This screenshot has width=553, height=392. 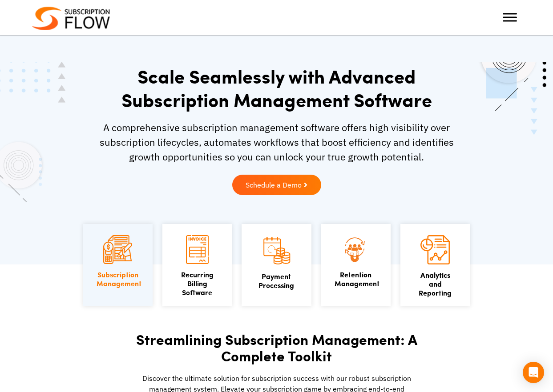 I want to click on img: Payment Processing icon, so click(x=276, y=251).